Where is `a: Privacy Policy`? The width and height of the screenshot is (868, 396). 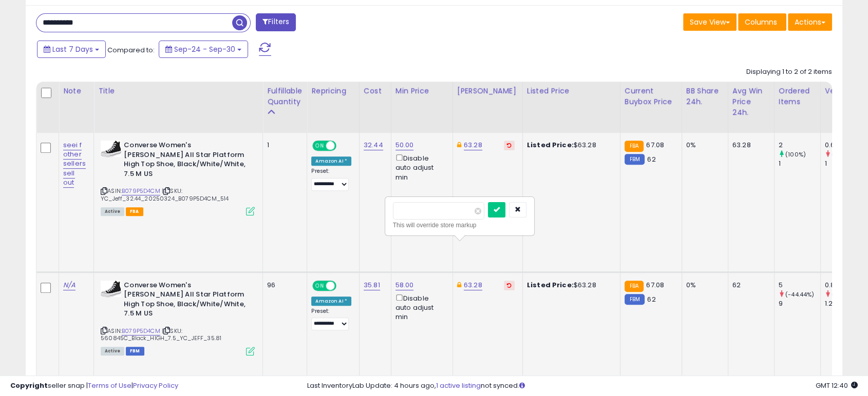 a: Privacy Policy is located at coordinates (156, 385).